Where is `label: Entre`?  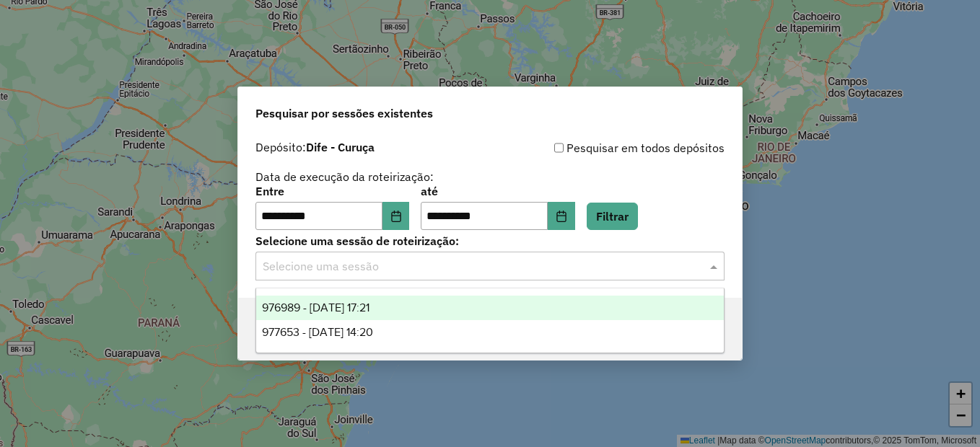
label: Entre is located at coordinates (332, 191).